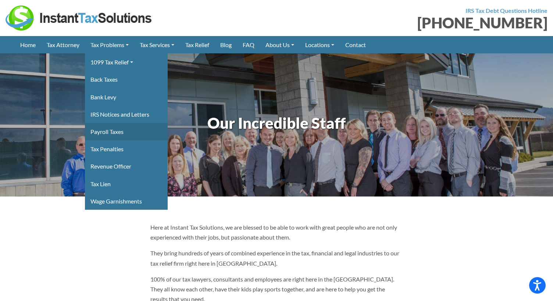 Image resolution: width=553 pixels, height=301 pixels. What do you see at coordinates (110, 44) in the screenshot?
I see `a: Tax Problems` at bounding box center [110, 44].